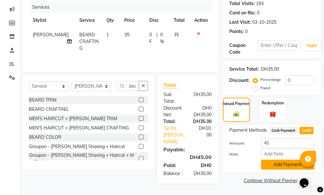  I want to click on span: 0 %, so click(163, 38).